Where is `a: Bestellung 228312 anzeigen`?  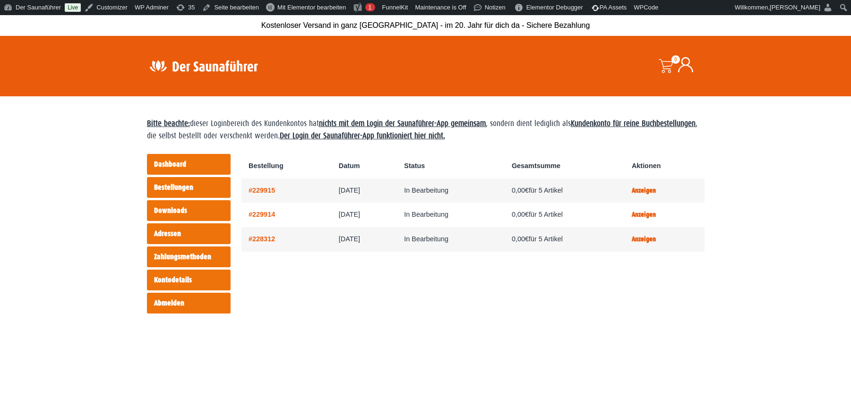 a: Bestellung 228312 anzeigen is located at coordinates (644, 239).